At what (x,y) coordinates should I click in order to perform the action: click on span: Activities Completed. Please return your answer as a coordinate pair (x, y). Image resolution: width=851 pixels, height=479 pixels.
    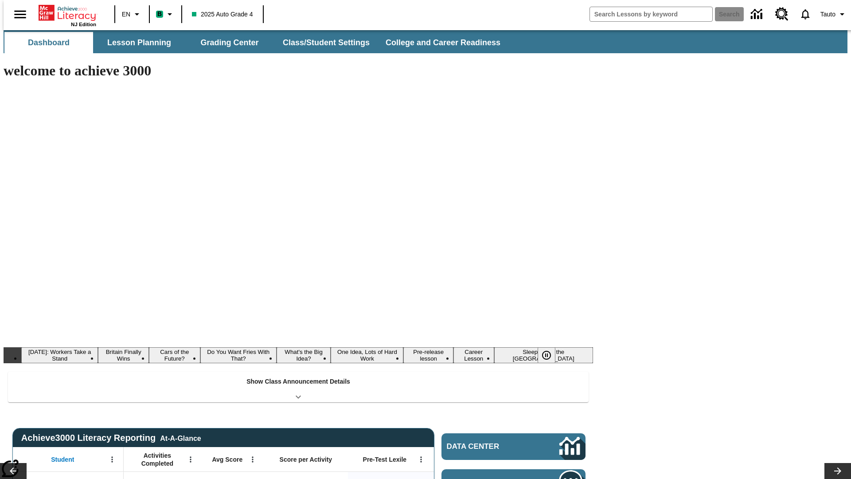
    Looking at the image, I should click on (157, 459).